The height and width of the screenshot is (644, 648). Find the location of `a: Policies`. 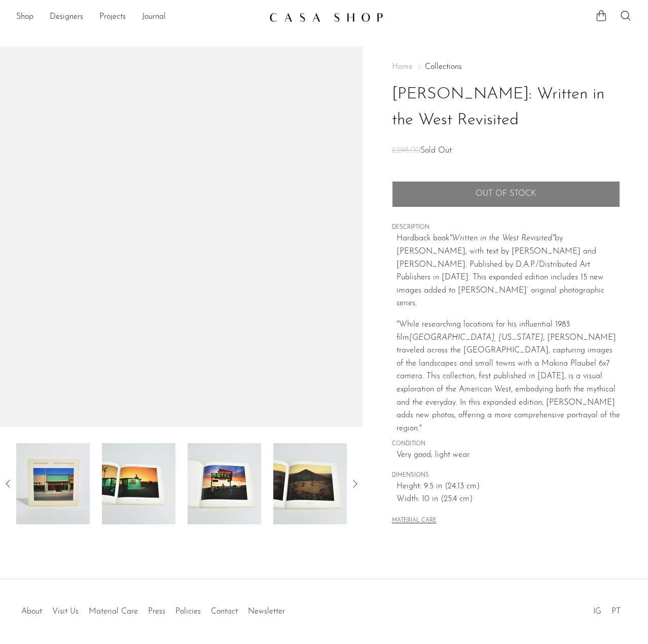

a: Policies is located at coordinates (188, 611).